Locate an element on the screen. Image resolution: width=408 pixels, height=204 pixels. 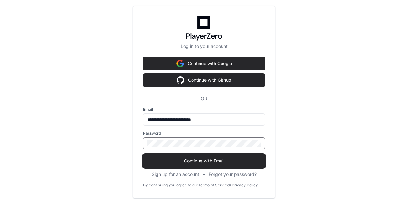
button: Forgot your password? is located at coordinates (233, 174).